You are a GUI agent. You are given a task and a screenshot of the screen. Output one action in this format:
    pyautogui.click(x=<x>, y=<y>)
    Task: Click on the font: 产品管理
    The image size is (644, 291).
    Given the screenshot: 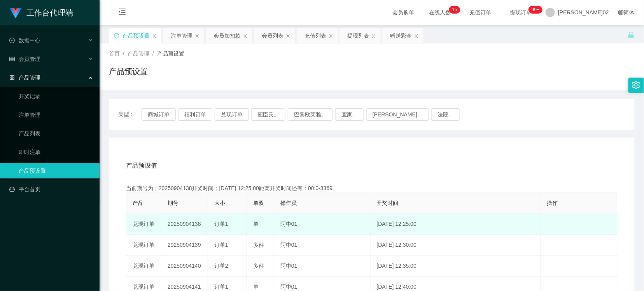 What is the action you would take?
    pyautogui.click(x=29, y=78)
    